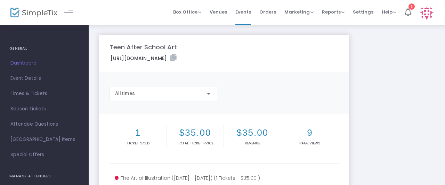 The width and height of the screenshot is (445, 185). I want to click on span: All times, so click(125, 94).